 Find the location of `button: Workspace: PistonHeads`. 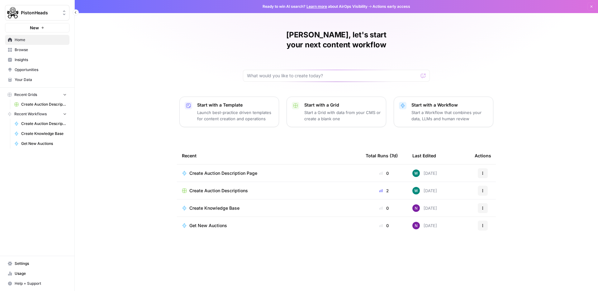

button: Workspace: PistonHeads is located at coordinates (37, 13).